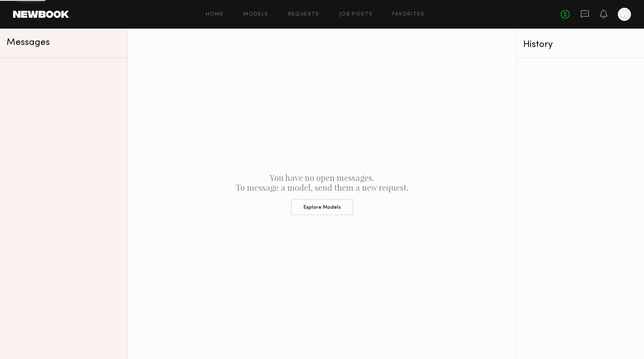 Image resolution: width=644 pixels, height=359 pixels. What do you see at coordinates (322, 207) in the screenshot?
I see `button: Explore Models` at bounding box center [322, 207].